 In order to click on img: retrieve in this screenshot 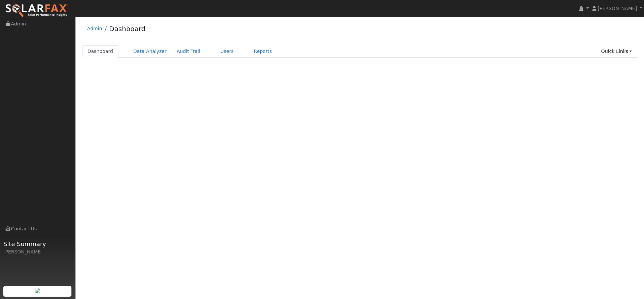, I will do `click(38, 291)`.